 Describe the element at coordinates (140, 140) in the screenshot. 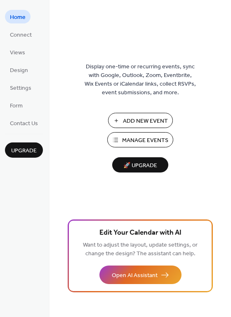

I see `button: Manage Events` at that location.